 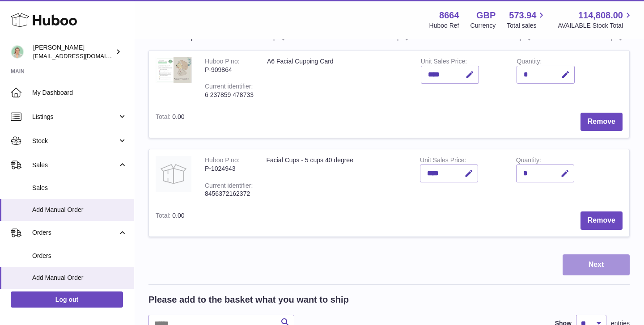 What do you see at coordinates (249, 299) in the screenshot?
I see `h2: Please add to the basket what you want to ship` at bounding box center [249, 299].